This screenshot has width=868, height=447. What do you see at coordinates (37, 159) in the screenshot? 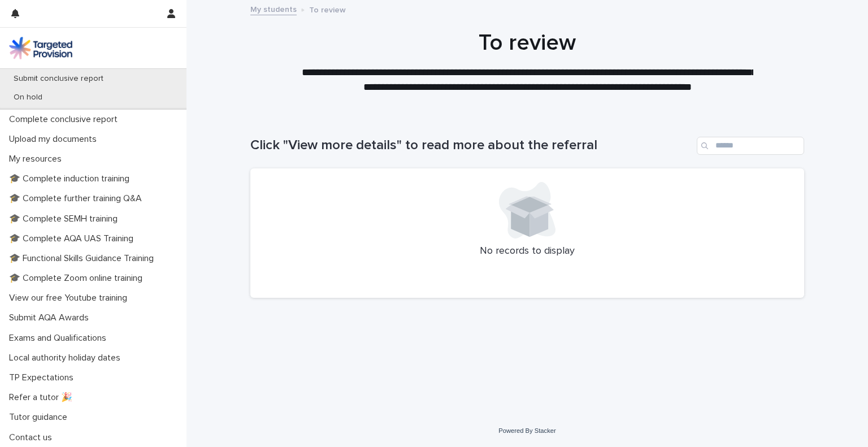
I see `p: My resources` at bounding box center [37, 159].